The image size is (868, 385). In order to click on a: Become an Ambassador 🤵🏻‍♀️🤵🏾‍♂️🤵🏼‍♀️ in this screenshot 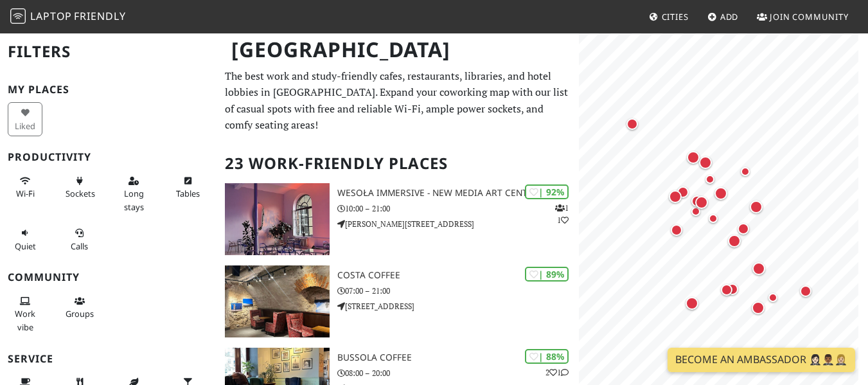, I will do `click(762, 360)`.